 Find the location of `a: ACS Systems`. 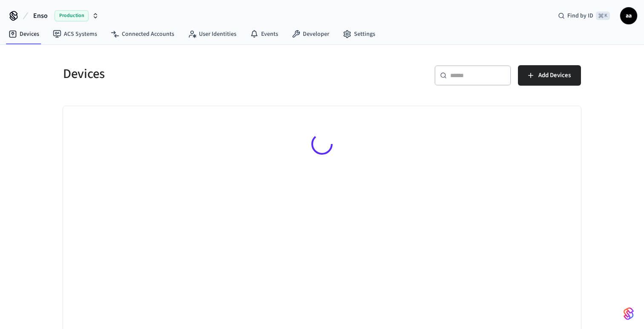

a: ACS Systems is located at coordinates (75, 34).